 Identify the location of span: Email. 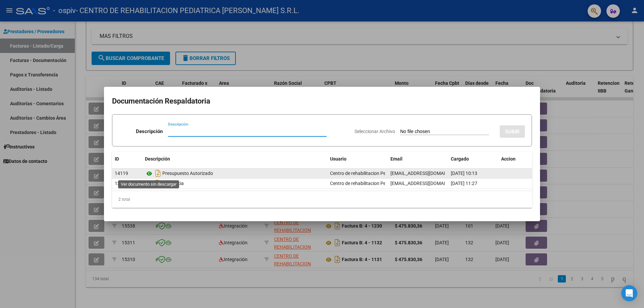
(397, 159).